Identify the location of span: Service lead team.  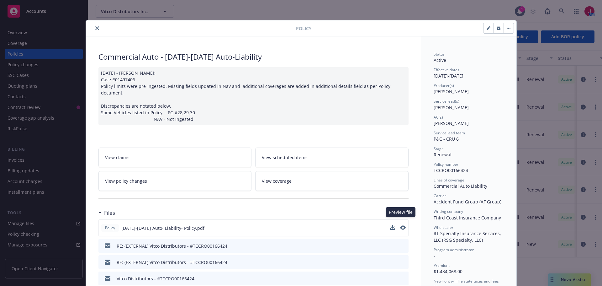
(449, 133).